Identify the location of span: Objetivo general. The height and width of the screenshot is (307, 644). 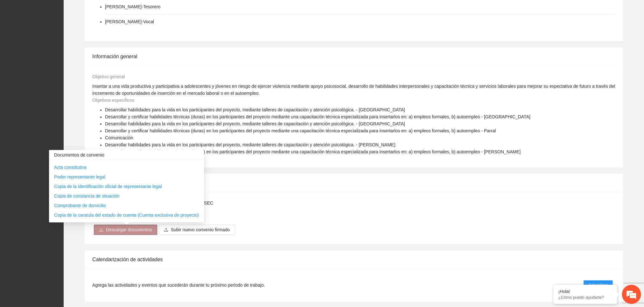
(108, 77).